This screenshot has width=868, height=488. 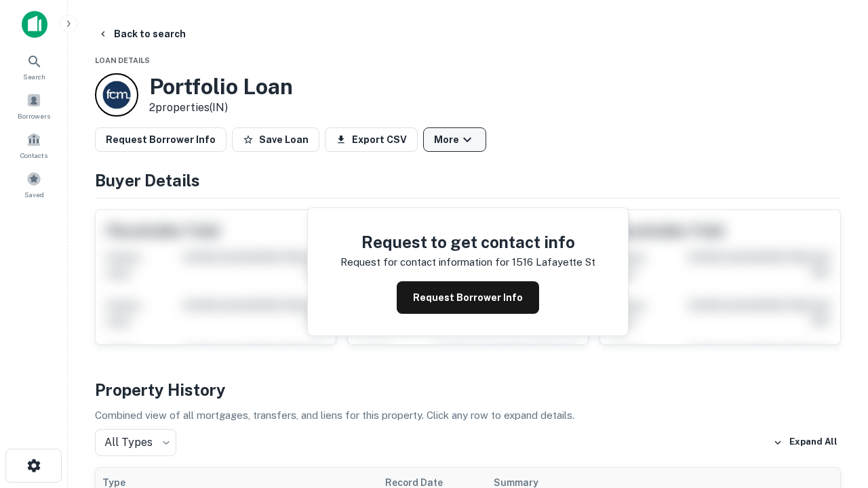 I want to click on span: Contacts, so click(x=34, y=156).